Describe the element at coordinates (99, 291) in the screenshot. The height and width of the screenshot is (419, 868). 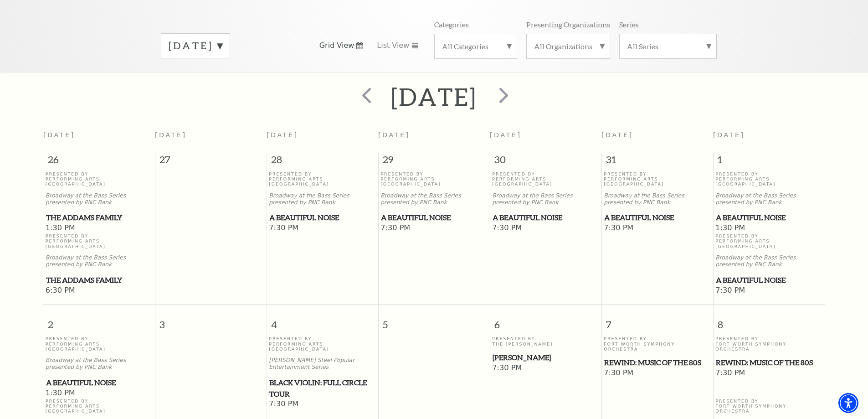
I see `span: 6:30 PM` at that location.